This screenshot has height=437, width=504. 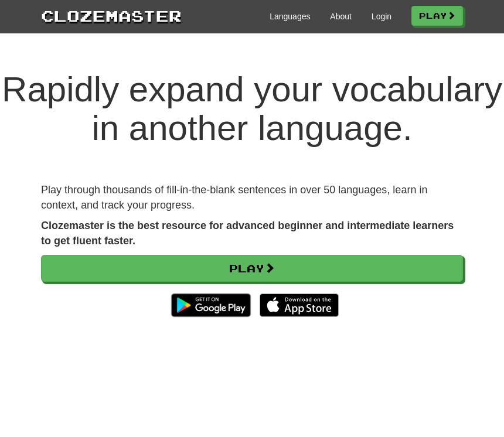 I want to click on a: About, so click(x=340, y=16).